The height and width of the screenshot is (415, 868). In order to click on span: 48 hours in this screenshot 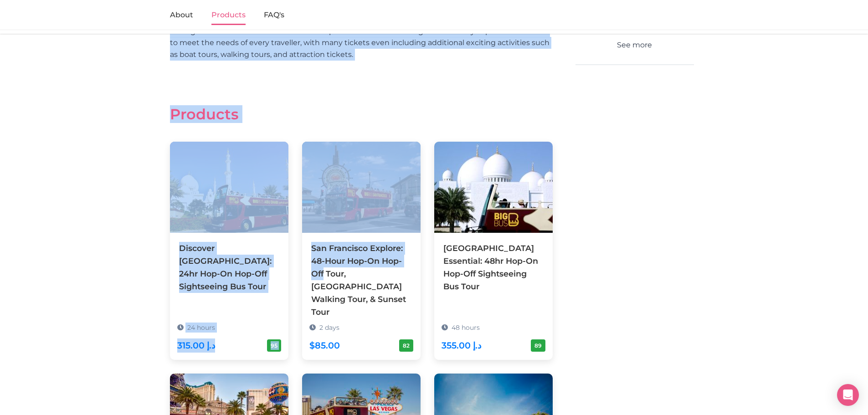, I will do `click(466, 328)`.